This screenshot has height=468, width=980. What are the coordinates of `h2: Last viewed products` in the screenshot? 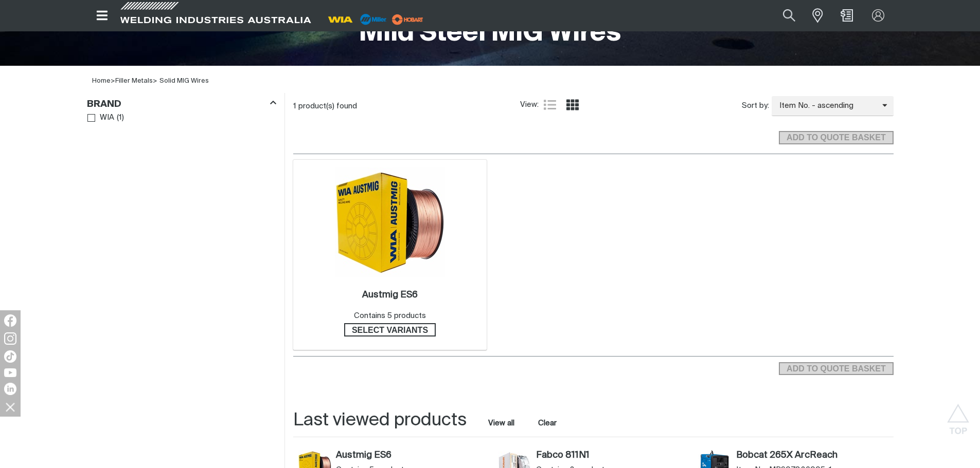 It's located at (379, 420).